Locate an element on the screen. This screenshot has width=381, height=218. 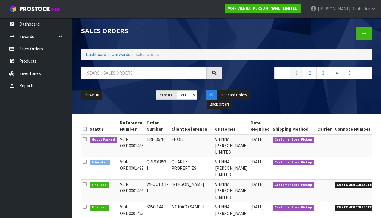
button: All is located at coordinates (211, 95).